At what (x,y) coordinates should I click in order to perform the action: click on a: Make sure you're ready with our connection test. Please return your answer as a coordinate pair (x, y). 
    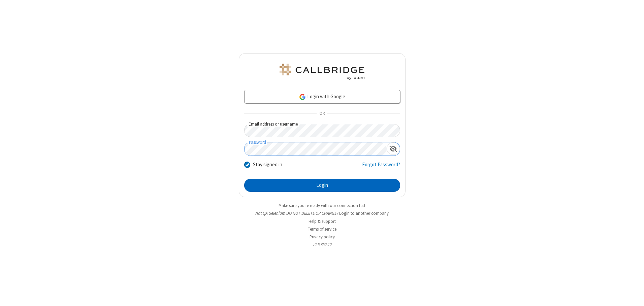
    Looking at the image, I should click on (322, 205).